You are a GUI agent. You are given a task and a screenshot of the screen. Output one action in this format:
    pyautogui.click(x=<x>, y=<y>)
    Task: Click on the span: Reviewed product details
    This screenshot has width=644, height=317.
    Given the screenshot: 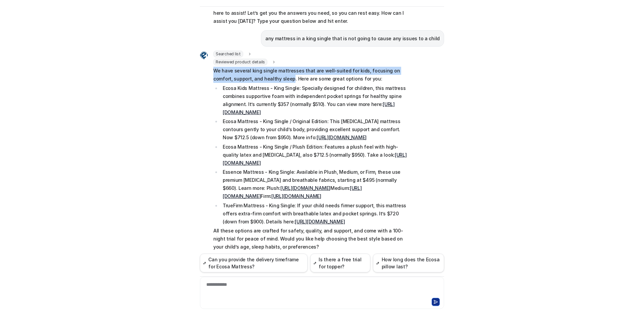 What is the action you would take?
    pyautogui.click(x=240, y=62)
    